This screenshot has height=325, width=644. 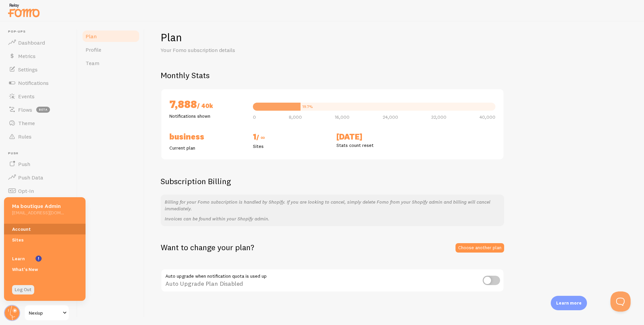 I want to click on span: / 40k, so click(x=205, y=106).